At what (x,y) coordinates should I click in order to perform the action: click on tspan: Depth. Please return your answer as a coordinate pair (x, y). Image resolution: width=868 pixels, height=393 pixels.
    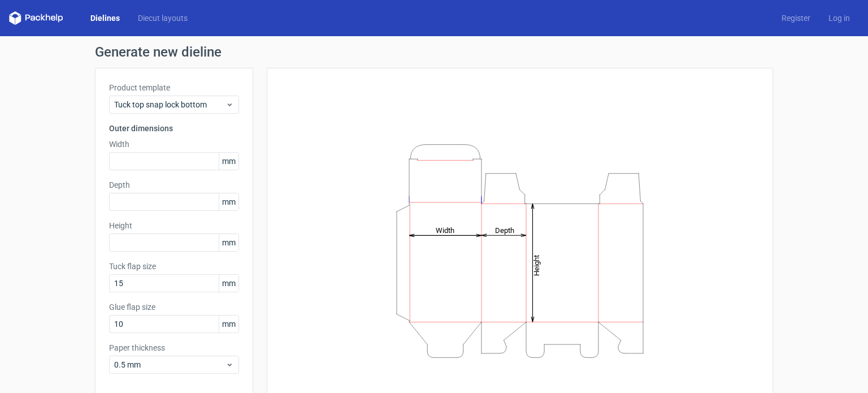
    Looking at the image, I should click on (505, 230).